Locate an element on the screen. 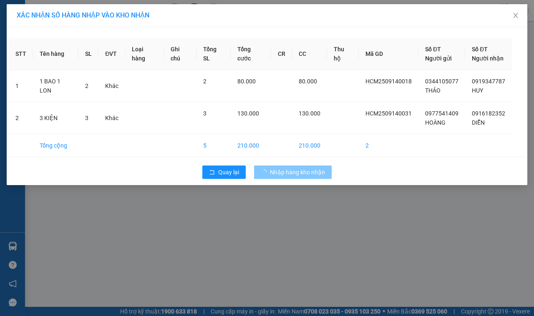 The height and width of the screenshot is (316, 534). span: Quay lại is located at coordinates (228, 172).